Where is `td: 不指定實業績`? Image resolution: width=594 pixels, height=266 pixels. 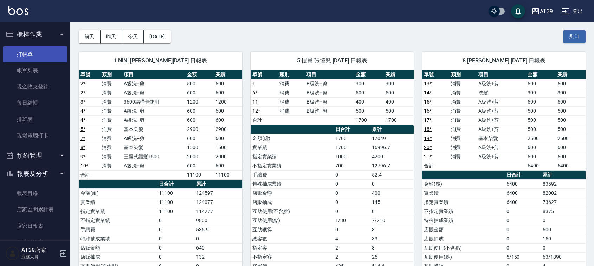 td: 不指定實業績 is located at coordinates (463, 212).